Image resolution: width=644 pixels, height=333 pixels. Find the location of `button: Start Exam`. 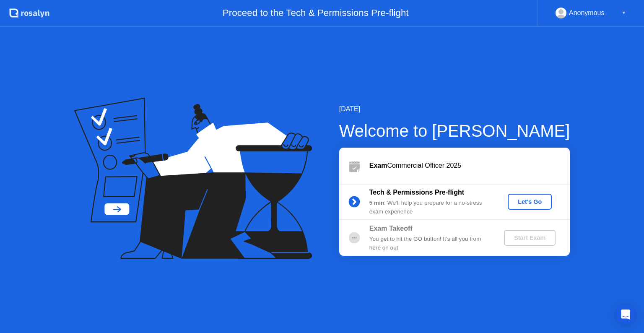

button: Start Exam is located at coordinates (529, 238).